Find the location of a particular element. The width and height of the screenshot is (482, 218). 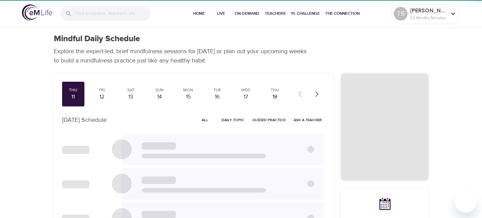

span: Ask a Teacher is located at coordinates (308, 120).